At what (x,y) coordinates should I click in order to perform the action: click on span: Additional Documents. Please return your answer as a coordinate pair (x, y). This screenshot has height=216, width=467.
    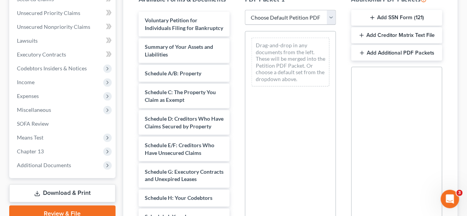
    Looking at the image, I should click on (44, 165).